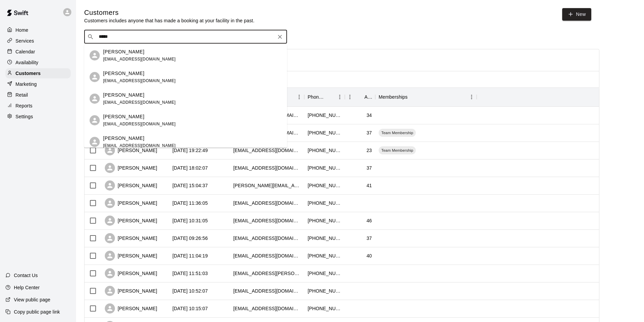 The height and width of the screenshot is (322, 644). What do you see at coordinates (95, 56) in the screenshot?
I see `div: Matt Walker` at bounding box center [95, 56].